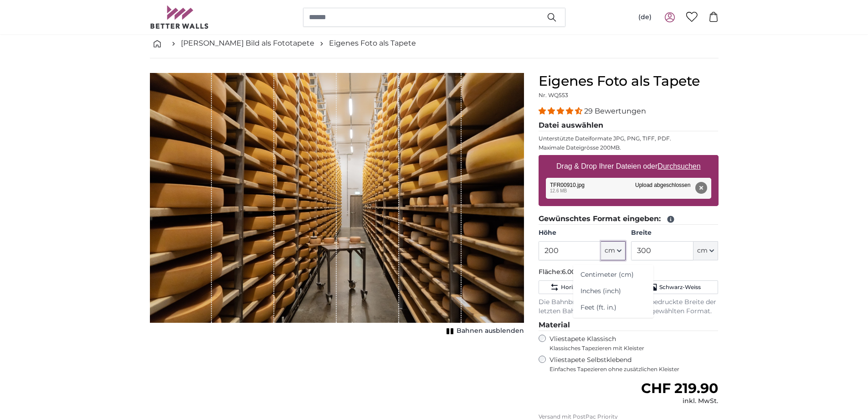  I want to click on button: Bahnen ausblenden, so click(484, 331).